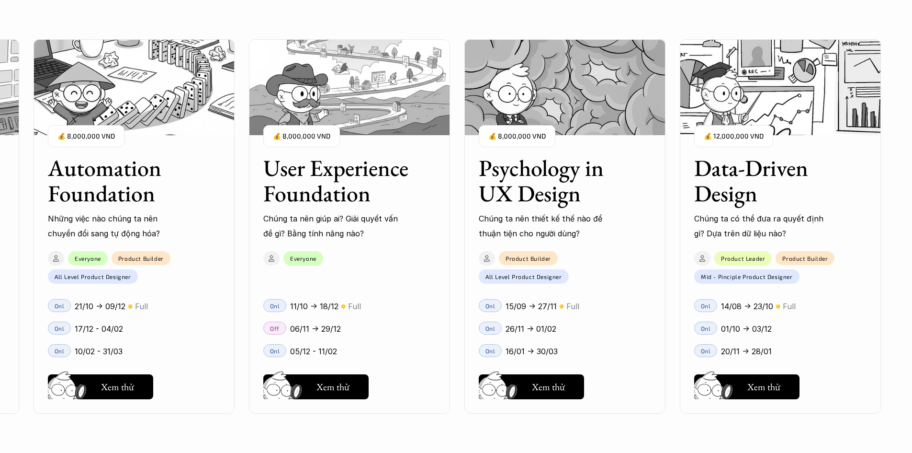 This screenshot has height=453, width=912. Describe the element at coordinates (531, 306) in the screenshot. I see `p: 15/09 -> 27/11` at that location.